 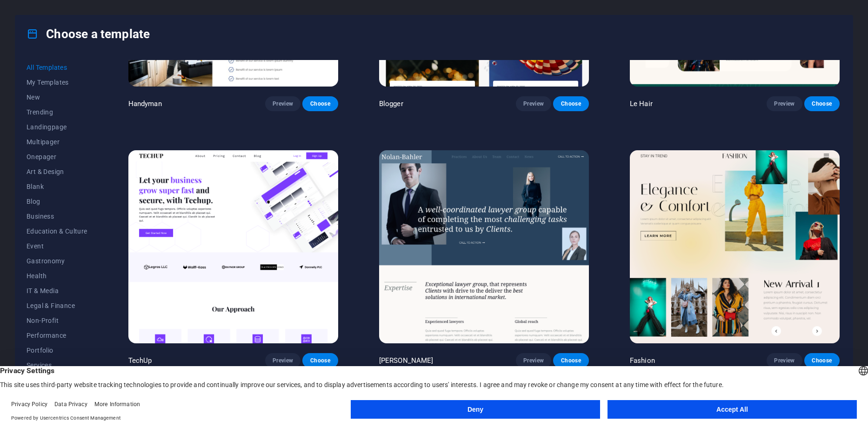 I want to click on p: TechUp, so click(x=140, y=360).